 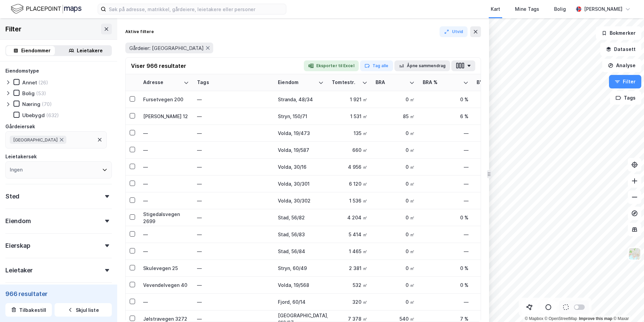 I want to click on div: Volda, 19/587, so click(x=301, y=150).